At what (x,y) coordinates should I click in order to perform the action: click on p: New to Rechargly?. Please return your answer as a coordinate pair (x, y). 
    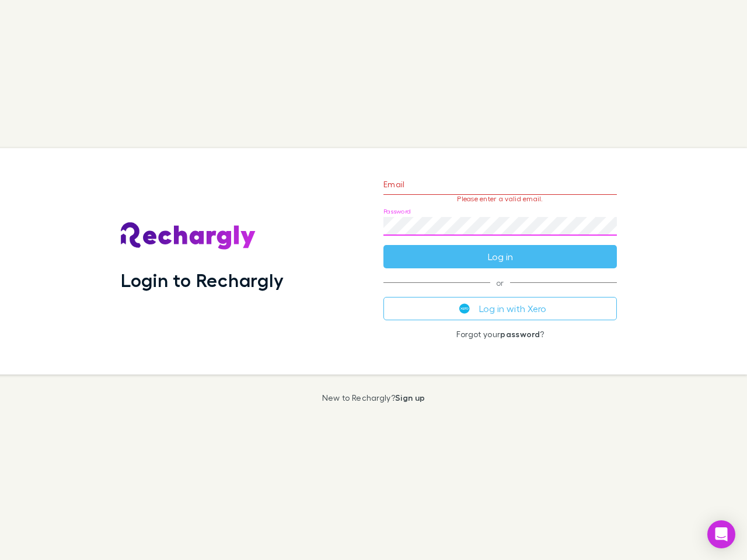
    Looking at the image, I should click on (373, 398).